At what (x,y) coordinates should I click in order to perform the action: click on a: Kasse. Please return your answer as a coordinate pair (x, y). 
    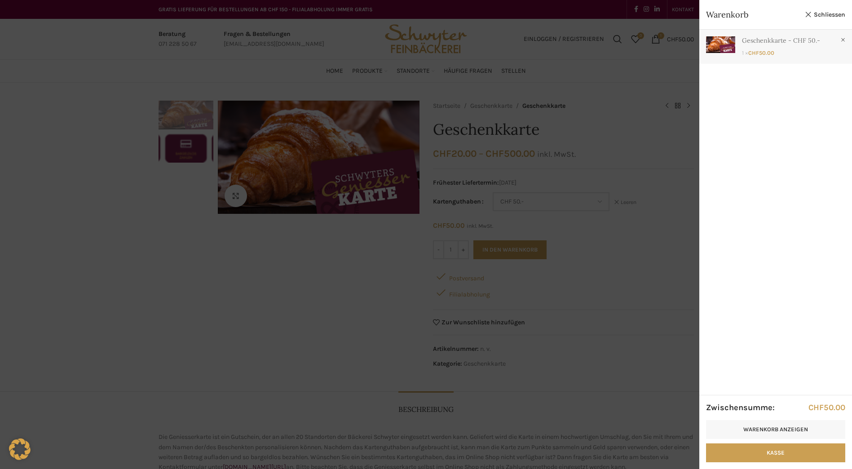
    Looking at the image, I should click on (776, 453).